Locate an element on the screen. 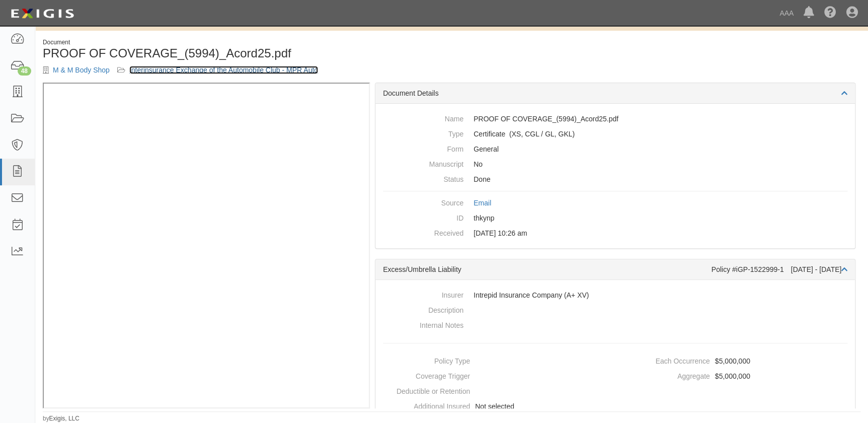 This screenshot has height=423, width=868. dd: Done is located at coordinates (615, 179).